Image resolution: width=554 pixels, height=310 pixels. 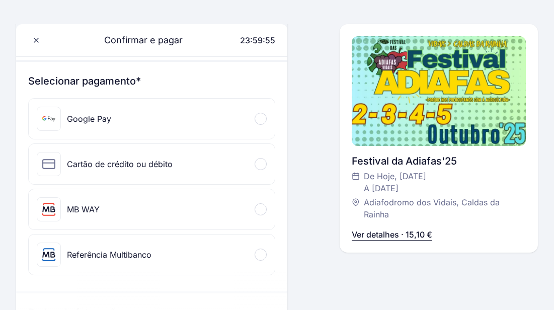 What do you see at coordinates (439, 161) in the screenshot?
I see `div: Festival da Adiafas'25` at bounding box center [439, 161].